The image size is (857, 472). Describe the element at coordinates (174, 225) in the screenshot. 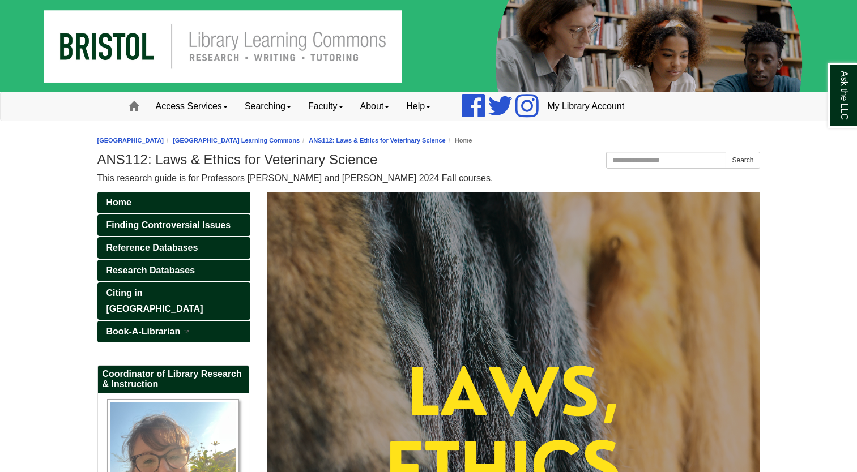

I see `a: Finding Controversial Issues` at that location.